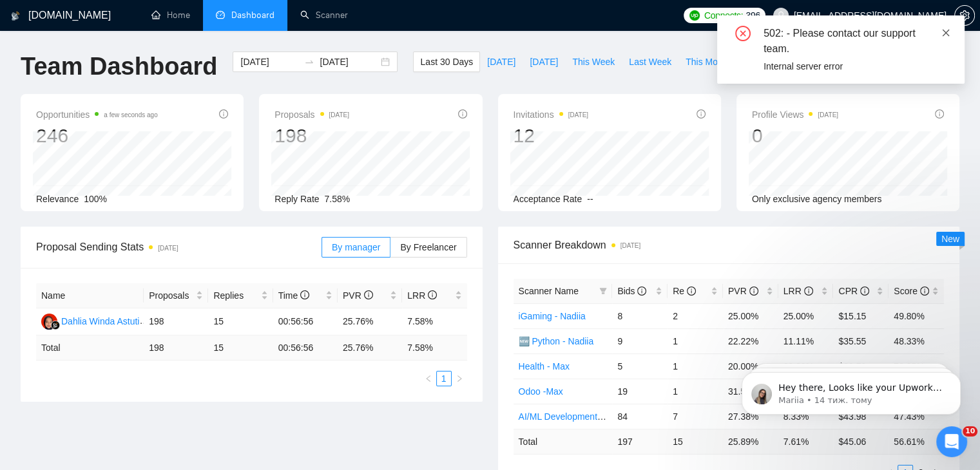  Describe the element at coordinates (563, 441) in the screenshot. I see `td: Total` at that location.